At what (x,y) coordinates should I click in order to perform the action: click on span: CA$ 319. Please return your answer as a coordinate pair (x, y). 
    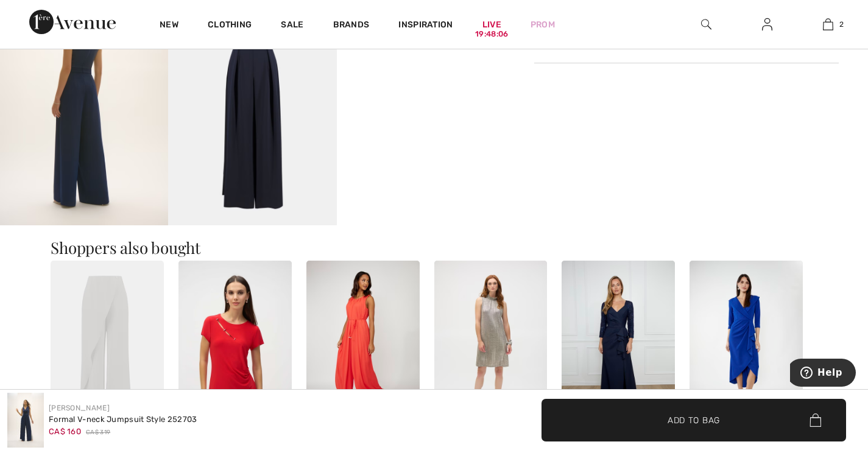
    Looking at the image, I should click on (98, 433).